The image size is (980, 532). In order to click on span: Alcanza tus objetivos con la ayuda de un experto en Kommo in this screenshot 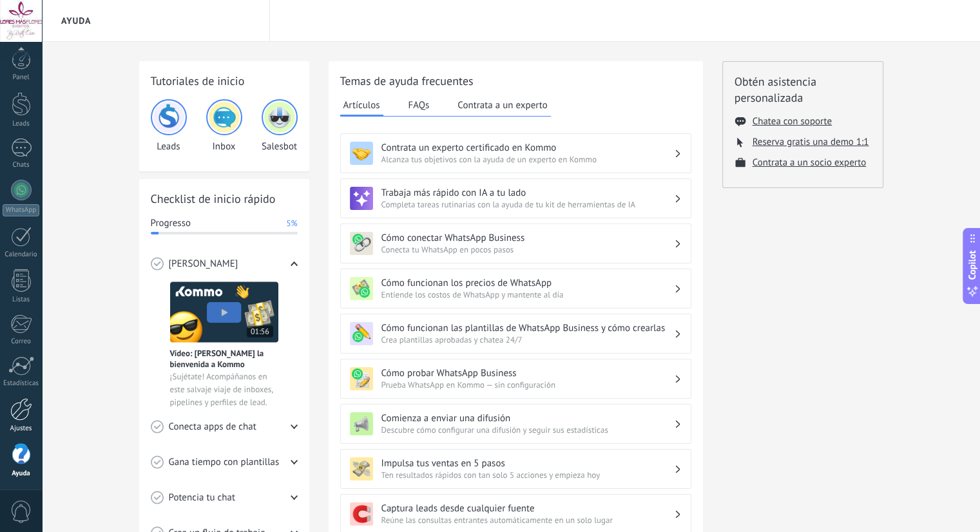, I will do `click(528, 159)`.